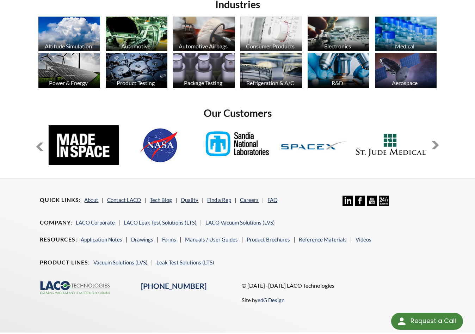  Describe the element at coordinates (69, 71) in the screenshot. I see `a: Power & Energy` at that location.